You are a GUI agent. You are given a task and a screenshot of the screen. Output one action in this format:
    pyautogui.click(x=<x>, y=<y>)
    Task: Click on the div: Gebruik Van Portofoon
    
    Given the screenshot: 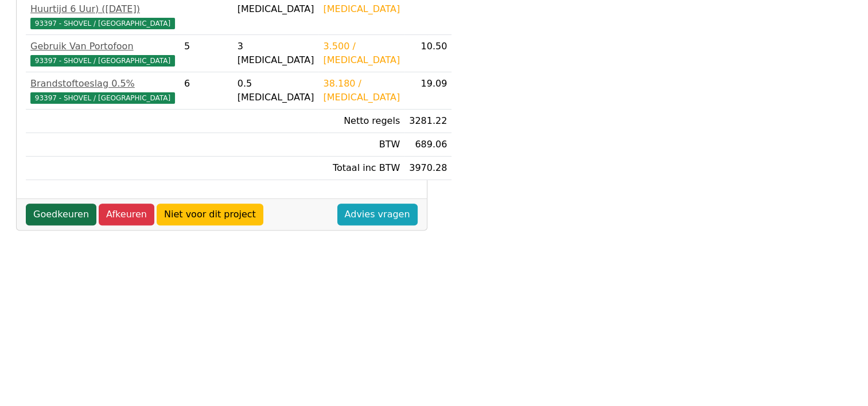 What is the action you would take?
    pyautogui.click(x=102, y=46)
    